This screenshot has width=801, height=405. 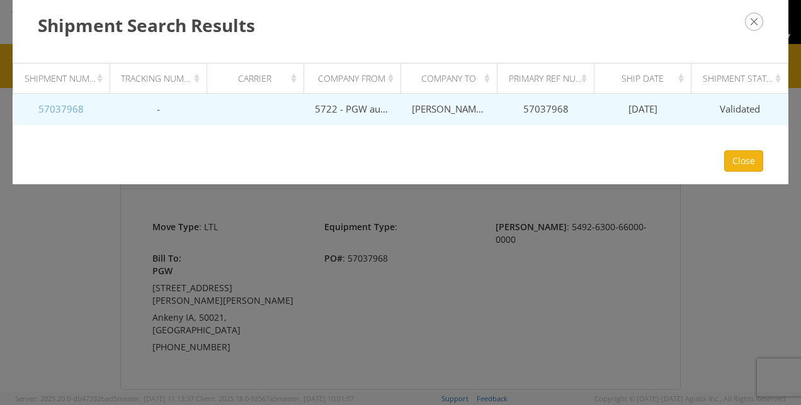 What do you see at coordinates (743, 79) in the screenshot?
I see `div: Shipment Status` at bounding box center [743, 79].